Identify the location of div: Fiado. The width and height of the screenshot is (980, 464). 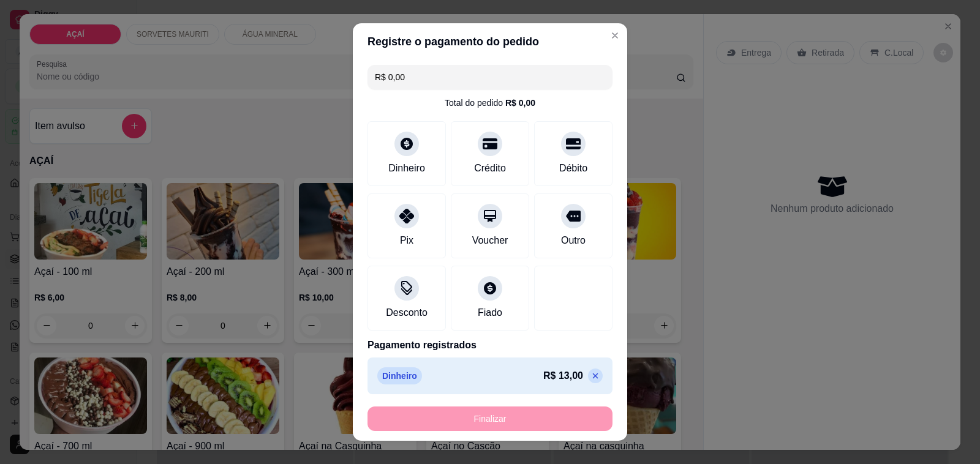
(490, 313).